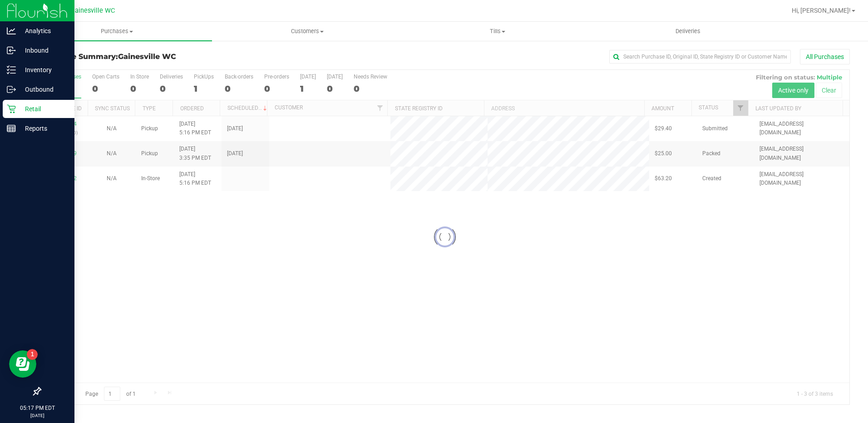 This screenshot has height=423, width=868. What do you see at coordinates (700, 57) in the screenshot?
I see `input: Search Purchase ID, Original ID, State Registry ID or Customer Name...` at bounding box center [700, 57].